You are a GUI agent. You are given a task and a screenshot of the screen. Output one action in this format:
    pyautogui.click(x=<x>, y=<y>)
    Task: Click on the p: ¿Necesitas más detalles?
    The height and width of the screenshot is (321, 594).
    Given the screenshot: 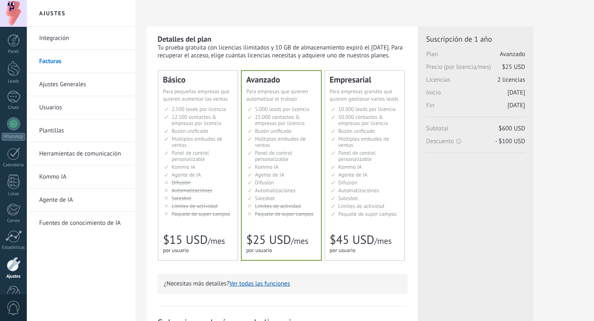 What is the action you would take?
    pyautogui.click(x=283, y=284)
    